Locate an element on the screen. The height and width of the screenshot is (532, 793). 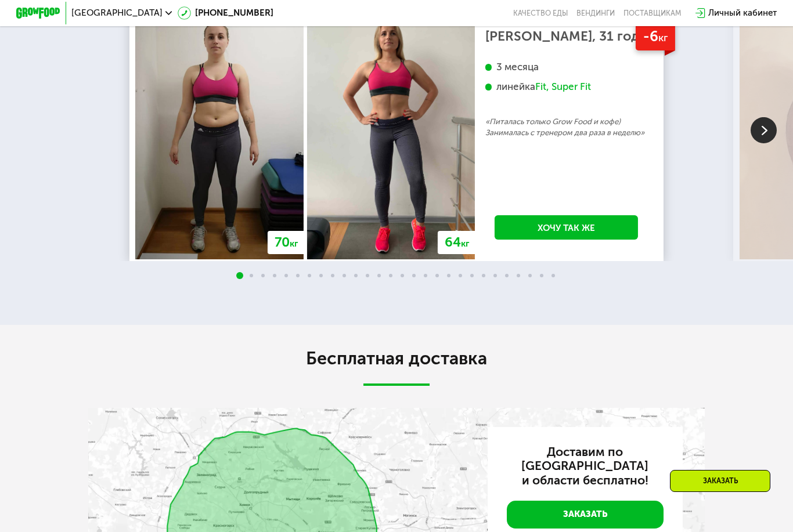
a: Качество еды is located at coordinates (541, 13).